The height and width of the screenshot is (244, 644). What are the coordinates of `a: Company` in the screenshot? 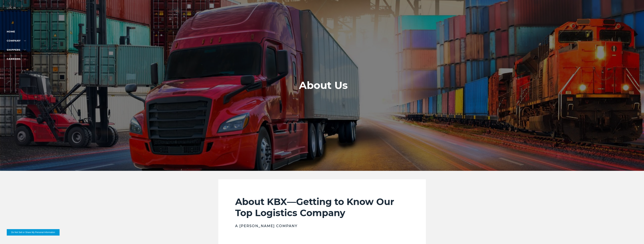 It's located at (16, 41).